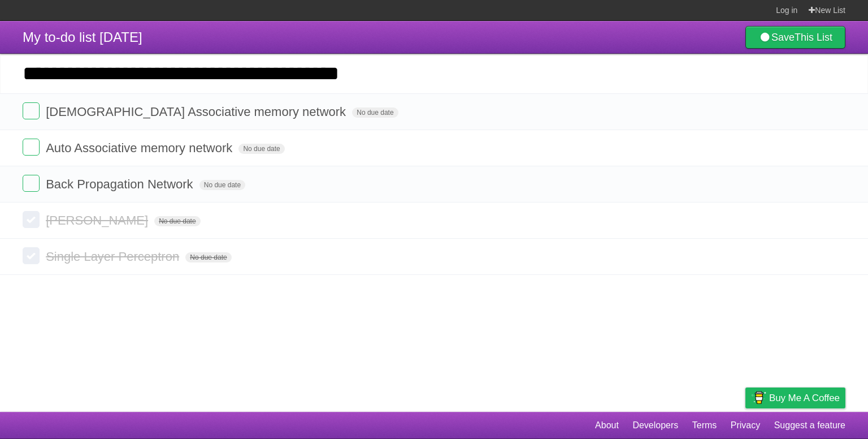  What do you see at coordinates (759, 398) in the screenshot?
I see `img: Buy me a coffee` at bounding box center [759, 398].